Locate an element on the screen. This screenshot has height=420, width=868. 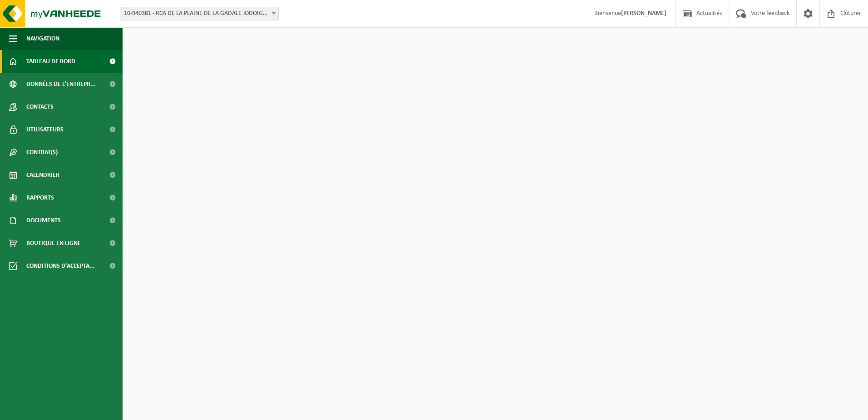
span: Boutique en ligne is located at coordinates (54, 243).